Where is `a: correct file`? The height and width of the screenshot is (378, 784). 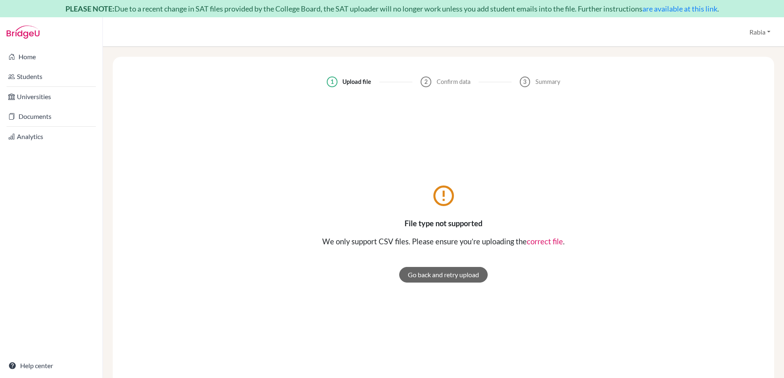
a: correct file is located at coordinates (545, 242).